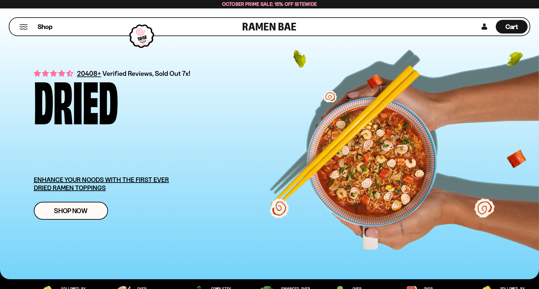 This screenshot has height=289, width=539. Describe the element at coordinates (23, 27) in the screenshot. I see `button: Mobile Menu Trigger` at that location.